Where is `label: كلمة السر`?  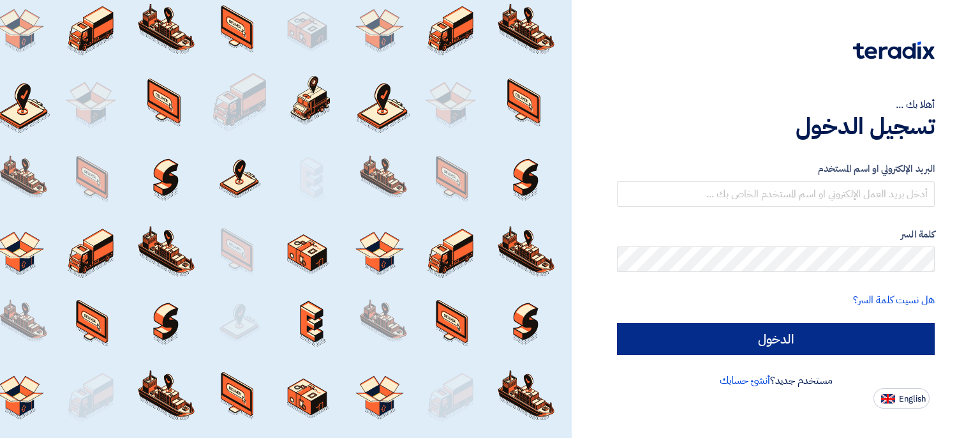
label: كلمة السر is located at coordinates (776, 235).